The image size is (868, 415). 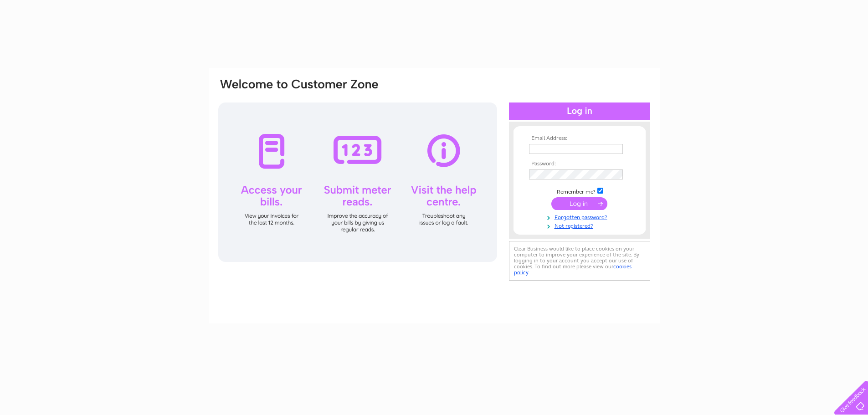 What do you see at coordinates (579, 139) in the screenshot?
I see `th: Email Address:` at bounding box center [579, 139].